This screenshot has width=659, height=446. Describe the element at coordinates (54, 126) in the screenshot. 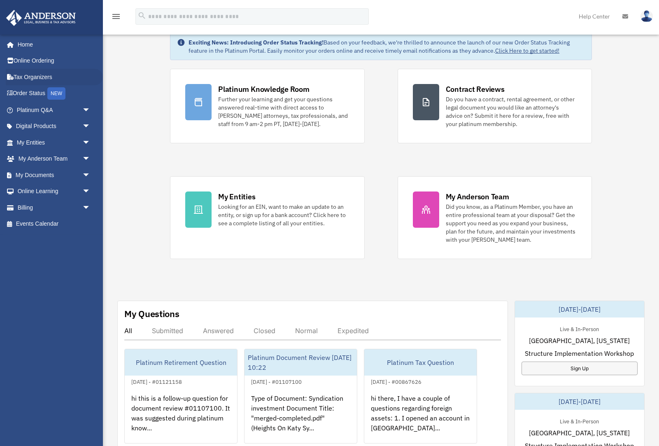

I see `a: Digital Productsarrow_drop_down` at that location.